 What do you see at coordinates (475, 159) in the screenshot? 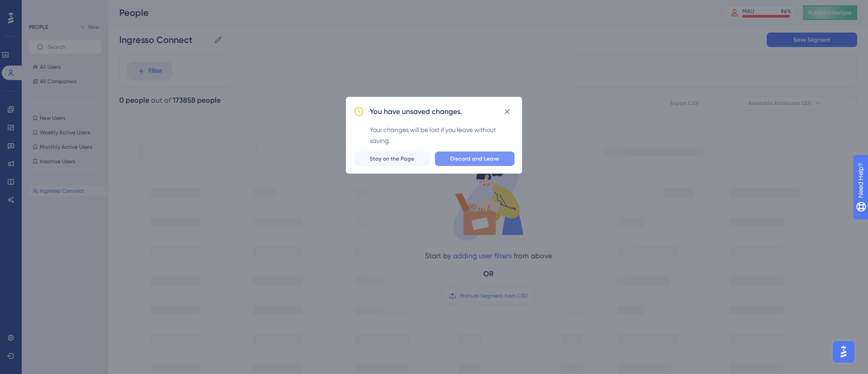
I see `span: Discard and Leave` at bounding box center [475, 159].